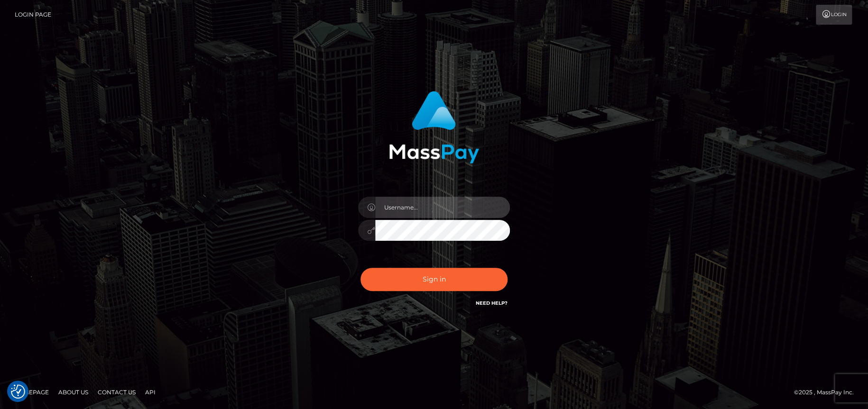 This screenshot has height=409, width=868. Describe the element at coordinates (827, 392) in the screenshot. I see `div: © 2025 , MassPay Inc.` at that location.